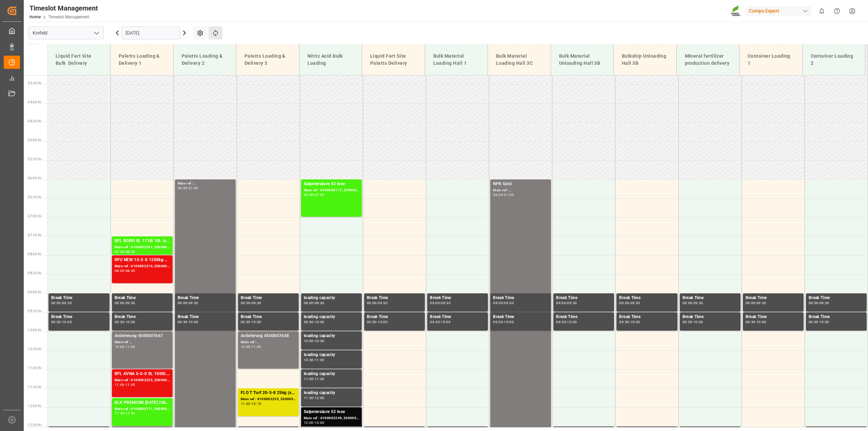 The width and height of the screenshot is (868, 431). Describe the element at coordinates (331, 412) in the screenshot. I see `div: Salpetersäure 53 lose` at that location.